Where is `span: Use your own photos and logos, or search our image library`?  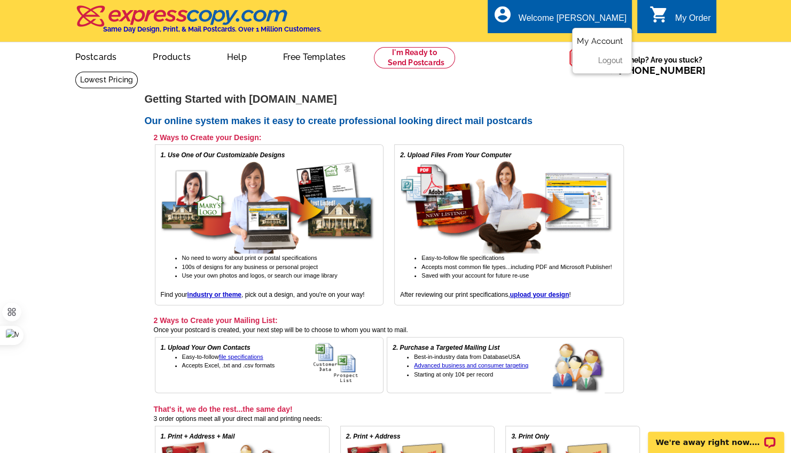 span: Use your own photos and logos, or search our image library is located at coordinates (260, 275).